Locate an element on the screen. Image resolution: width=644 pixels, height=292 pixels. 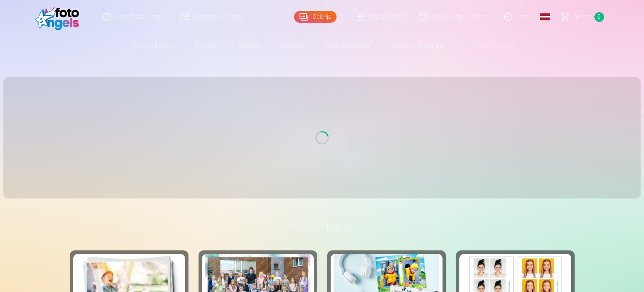
a: Krūzes is located at coordinates (250, 45).